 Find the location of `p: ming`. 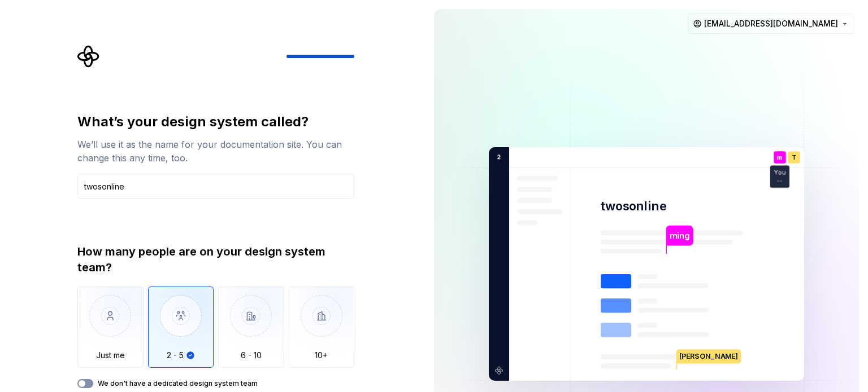

p: ming is located at coordinates (679, 236).